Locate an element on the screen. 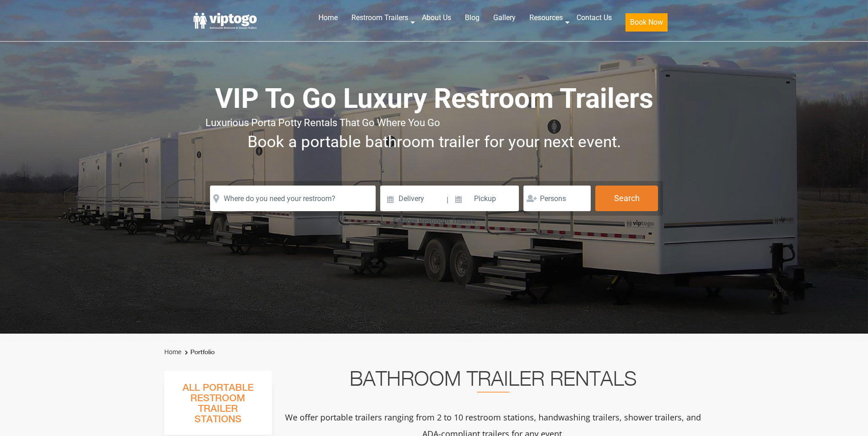  h2: Bathroom Trailer Rentals is located at coordinates (493, 382).